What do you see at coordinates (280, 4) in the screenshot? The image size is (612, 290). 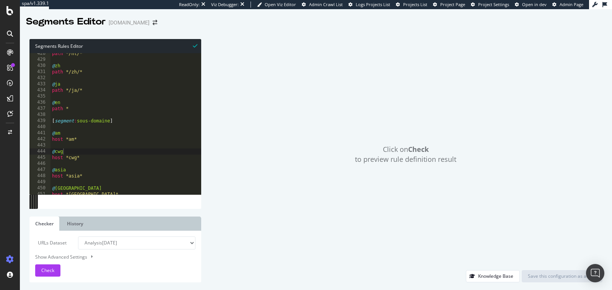 I see `span: Open Viz Editor` at bounding box center [280, 4].